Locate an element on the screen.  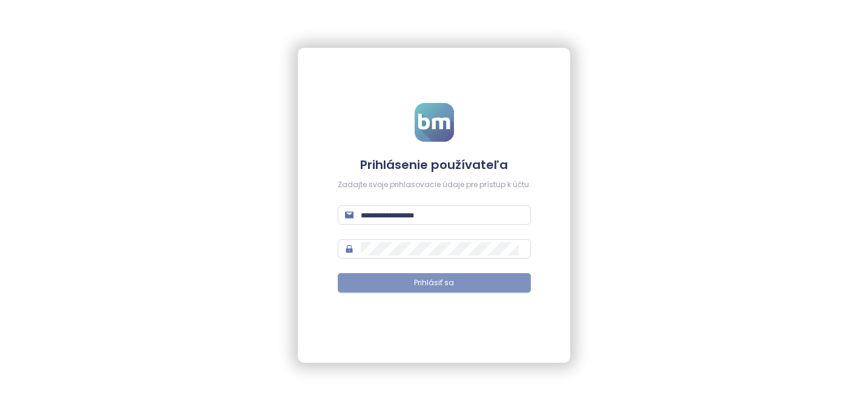
button: Prihlásiť sa is located at coordinates (434, 283).